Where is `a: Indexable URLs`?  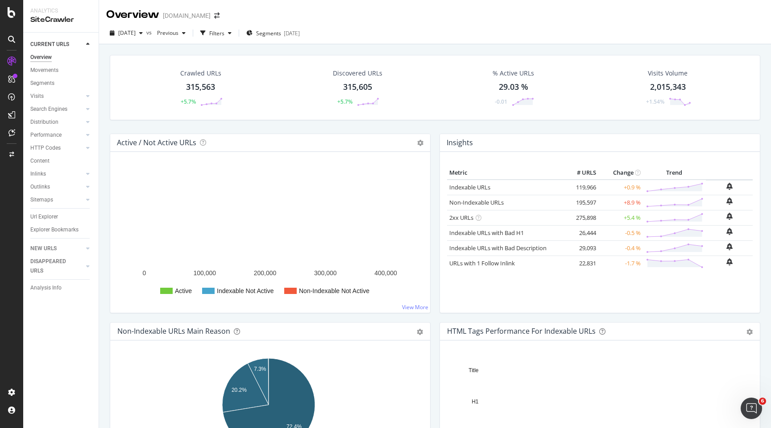
a: Indexable URLs is located at coordinates (470, 187).